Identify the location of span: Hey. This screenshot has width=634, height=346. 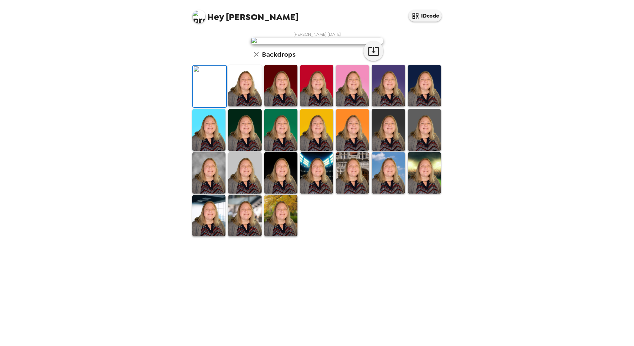
(216, 17).